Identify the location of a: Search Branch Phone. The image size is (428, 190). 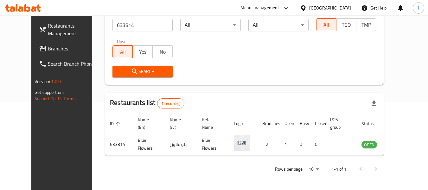
(68, 64).